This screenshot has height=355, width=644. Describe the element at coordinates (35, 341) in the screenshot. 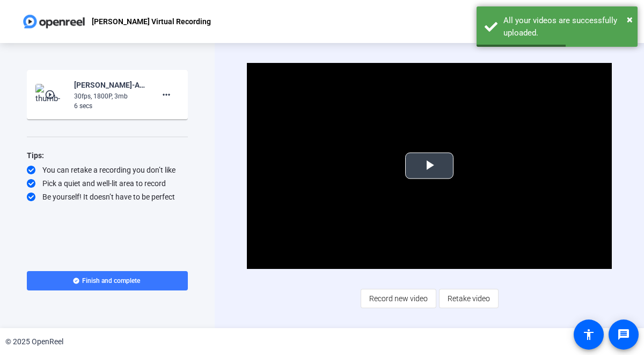

I see `div: © 2025 OpenReel` at that location.